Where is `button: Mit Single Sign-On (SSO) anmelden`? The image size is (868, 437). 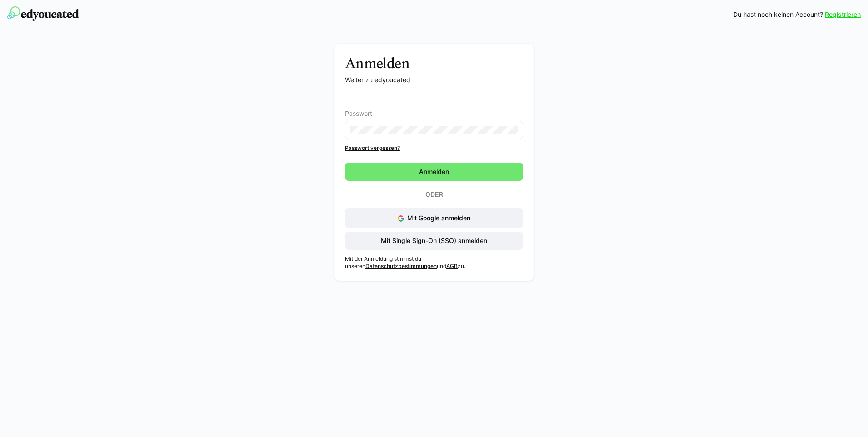 button: Mit Single Sign-On (SSO) anmelden is located at coordinates (434, 241).